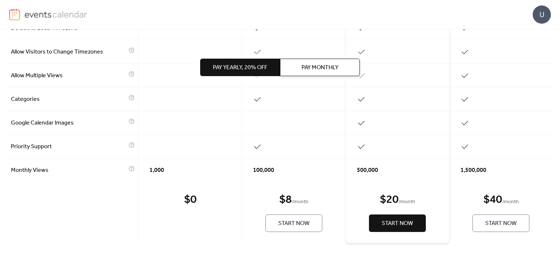 This screenshot has height=256, width=560. What do you see at coordinates (15, 15) in the screenshot?
I see `img: logo` at bounding box center [15, 15].